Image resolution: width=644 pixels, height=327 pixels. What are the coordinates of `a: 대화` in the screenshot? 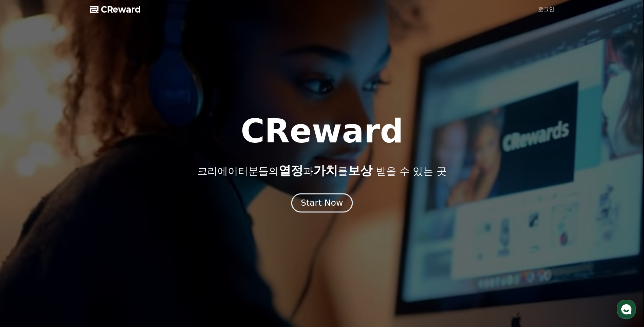 It's located at (66, 224).